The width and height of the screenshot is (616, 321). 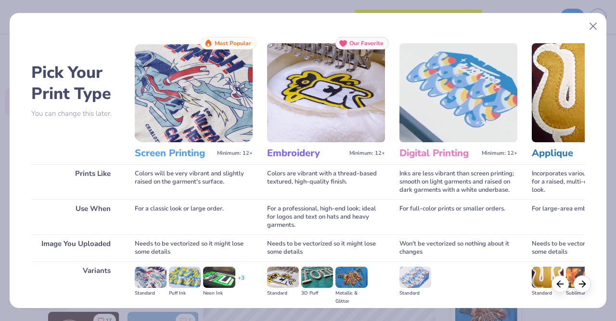 What do you see at coordinates (76, 182) in the screenshot?
I see `div: Prints Like` at bounding box center [76, 182].